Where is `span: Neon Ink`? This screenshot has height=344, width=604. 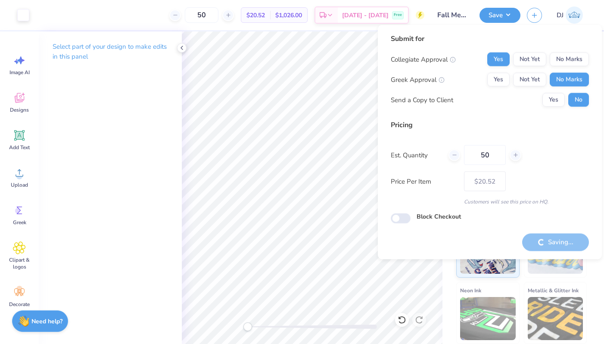
span: Neon Ink is located at coordinates (471, 290).